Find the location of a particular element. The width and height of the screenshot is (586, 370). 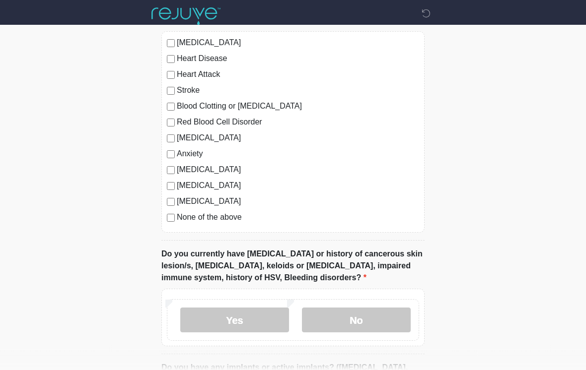

label: None of the above is located at coordinates (298, 218).